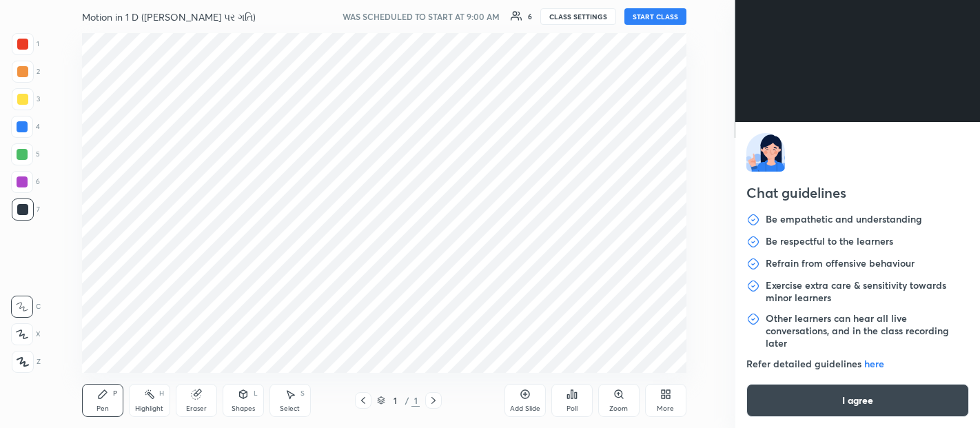 This screenshot has height=428, width=980. Describe the element at coordinates (844, 220) in the screenshot. I see `p: Be empathetic and understanding` at that location.